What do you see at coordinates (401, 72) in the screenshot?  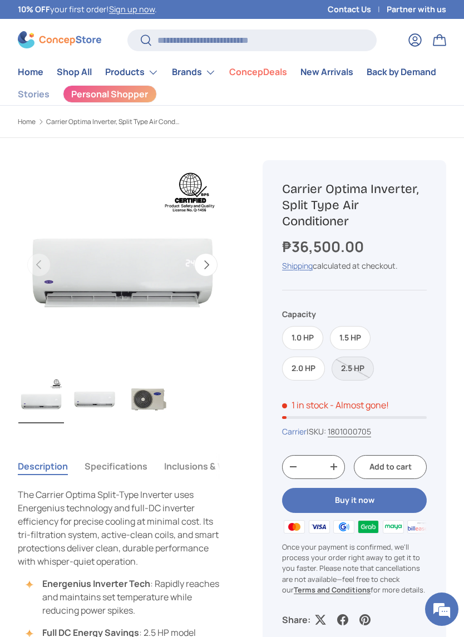 I see `a: Back by Demand` at bounding box center [401, 72].